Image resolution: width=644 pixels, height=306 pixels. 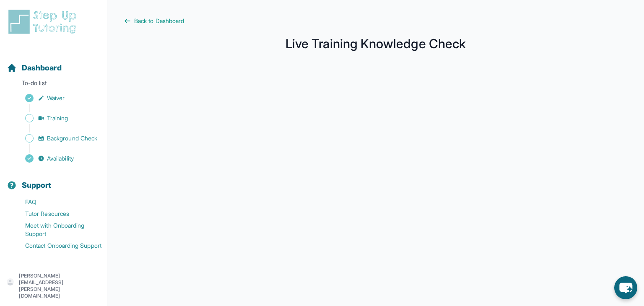 I want to click on a: Contact Onboarding Support, so click(x=57, y=246).